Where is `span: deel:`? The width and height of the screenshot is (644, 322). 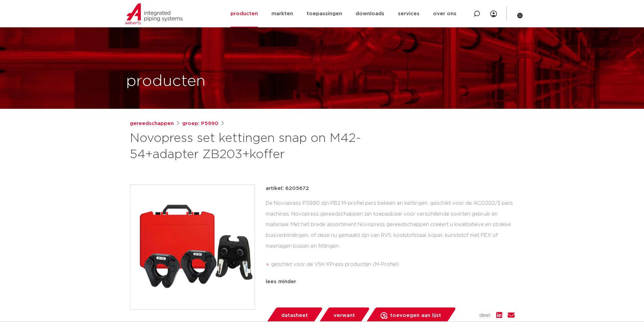 span: deel: is located at coordinates (485, 315).